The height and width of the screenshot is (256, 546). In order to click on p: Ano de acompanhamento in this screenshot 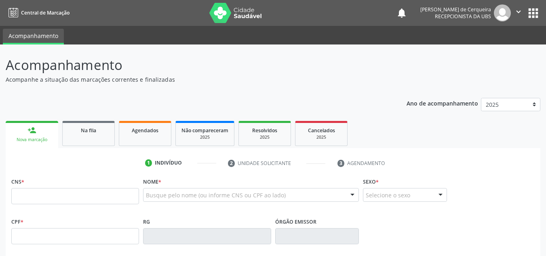, I will do `click(442, 103)`.